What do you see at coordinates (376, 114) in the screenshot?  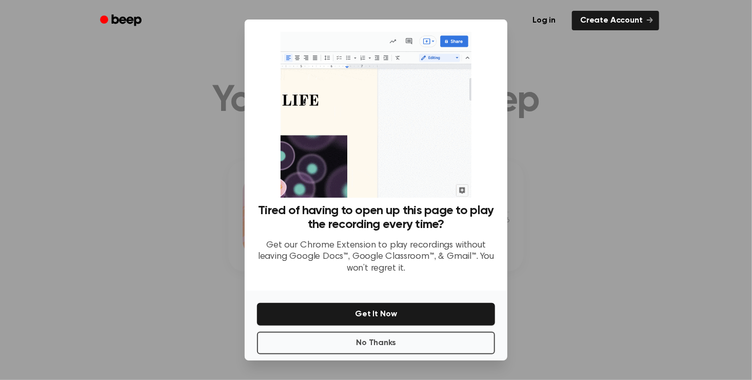 I see `img: Beep extension in action` at bounding box center [376, 114].